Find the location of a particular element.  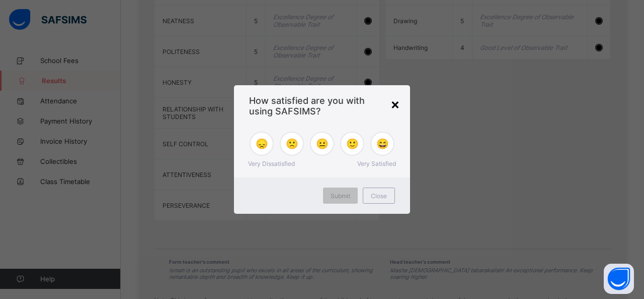

button: Open asap is located at coordinates (620, 278).